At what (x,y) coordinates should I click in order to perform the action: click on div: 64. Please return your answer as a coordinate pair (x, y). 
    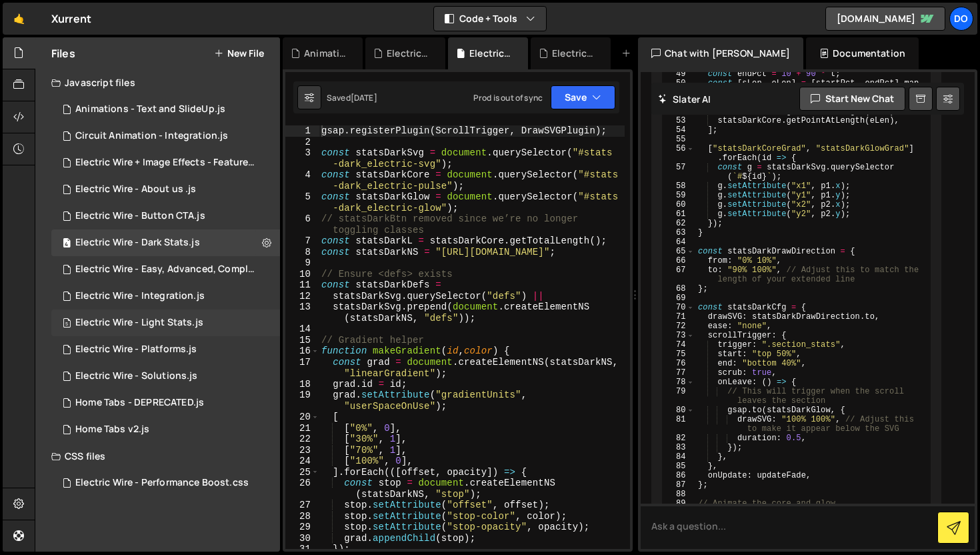
    Looking at the image, I should click on (678, 242).